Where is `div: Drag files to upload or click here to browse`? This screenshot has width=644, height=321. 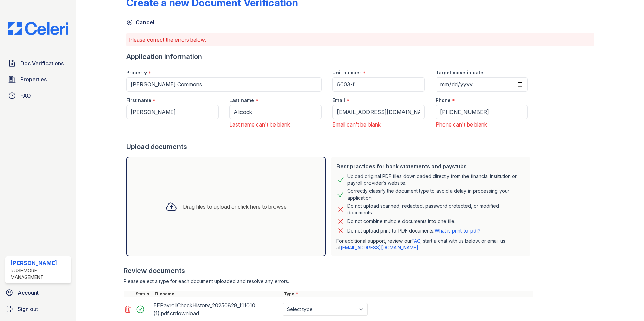 div: Drag files to upload or click here to browse is located at coordinates (235, 206).